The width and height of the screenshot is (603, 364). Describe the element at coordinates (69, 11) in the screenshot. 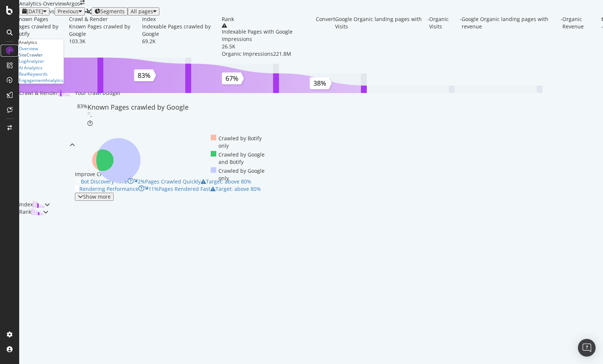

I see `button: Previous` at that location.